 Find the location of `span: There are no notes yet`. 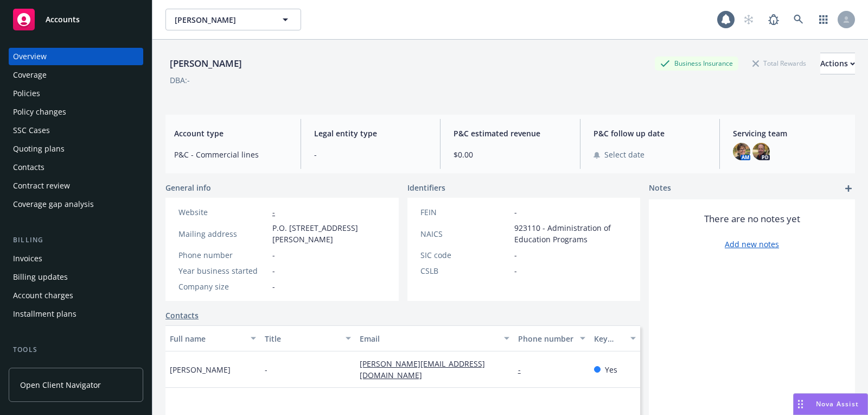

span: There are no notes yet is located at coordinates (752, 219).